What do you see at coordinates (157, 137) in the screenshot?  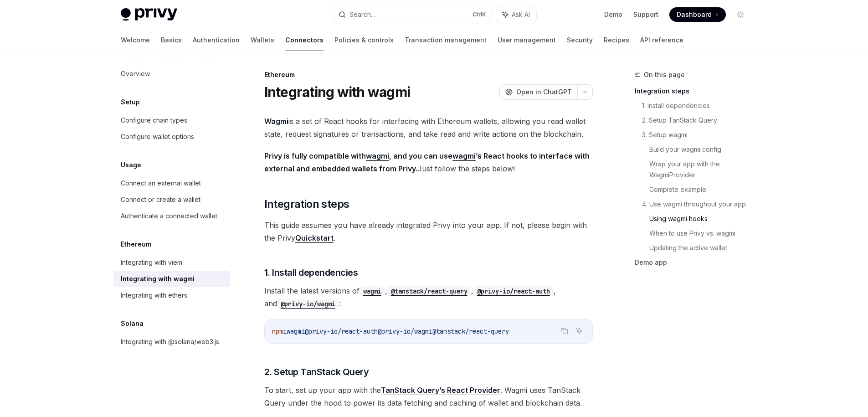 I see `div: Configure wallet options` at bounding box center [157, 137].